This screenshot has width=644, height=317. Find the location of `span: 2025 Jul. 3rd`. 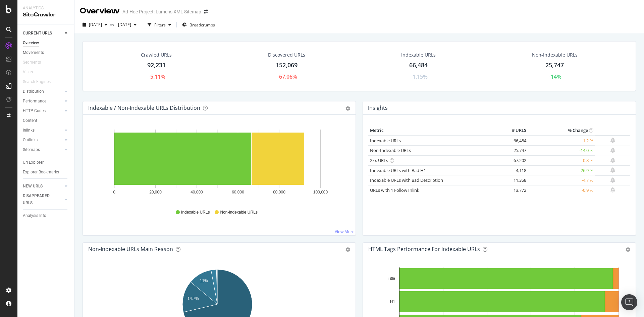

span: 2025 Jul. 3rd is located at coordinates (123, 25).